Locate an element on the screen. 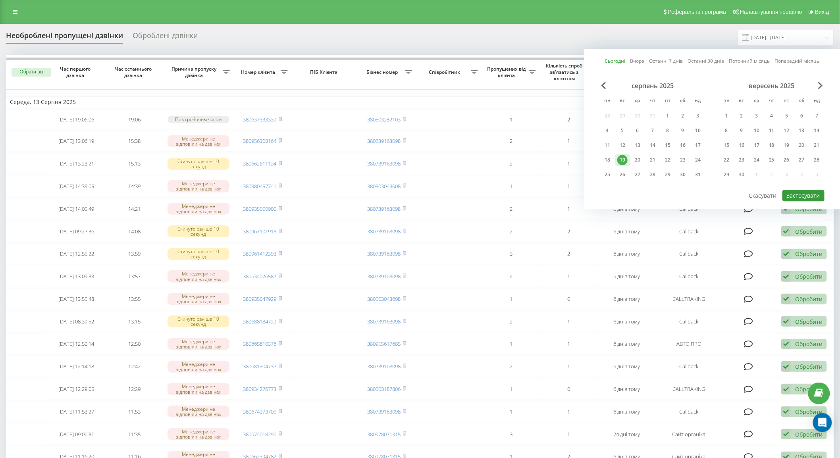 This screenshot has height=458, width=840. div: 15 is located at coordinates (668, 145).